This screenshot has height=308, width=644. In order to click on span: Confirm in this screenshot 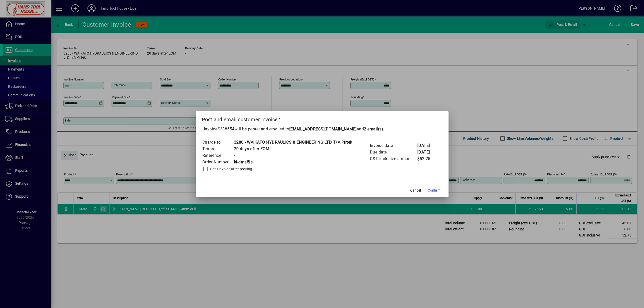, I will do `click(434, 190)`.